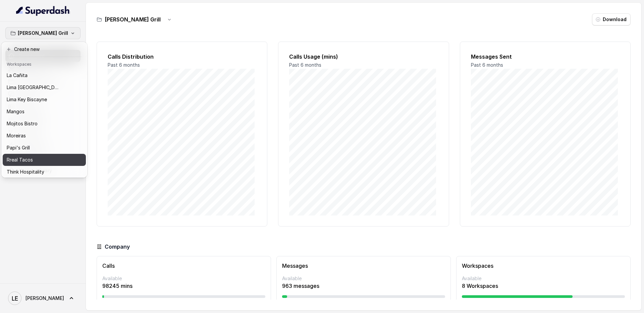  Describe the element at coordinates (20, 160) in the screenshot. I see `p: Rreal Tacos` at that location.